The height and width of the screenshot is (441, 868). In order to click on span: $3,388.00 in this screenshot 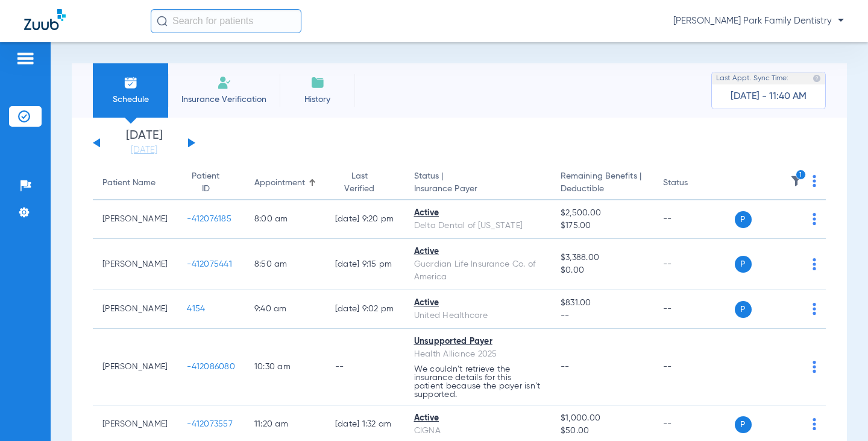, I will do `click(602, 257)`.